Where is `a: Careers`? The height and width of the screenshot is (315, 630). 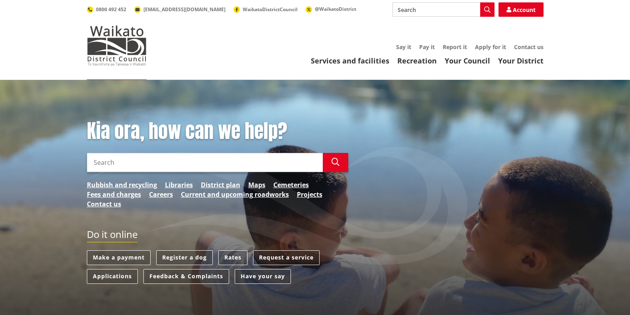 a: Careers is located at coordinates (161, 194).